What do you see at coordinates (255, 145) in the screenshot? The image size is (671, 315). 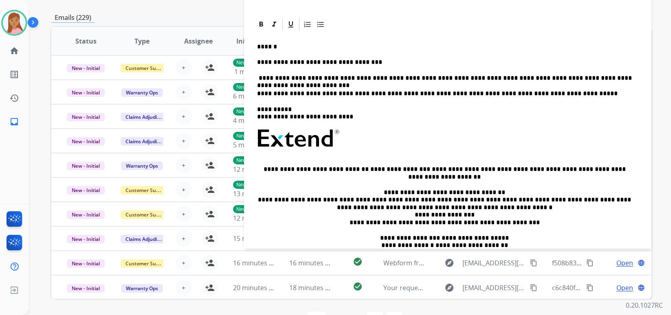 I see `span: 5 minutes ago` at bounding box center [255, 145].